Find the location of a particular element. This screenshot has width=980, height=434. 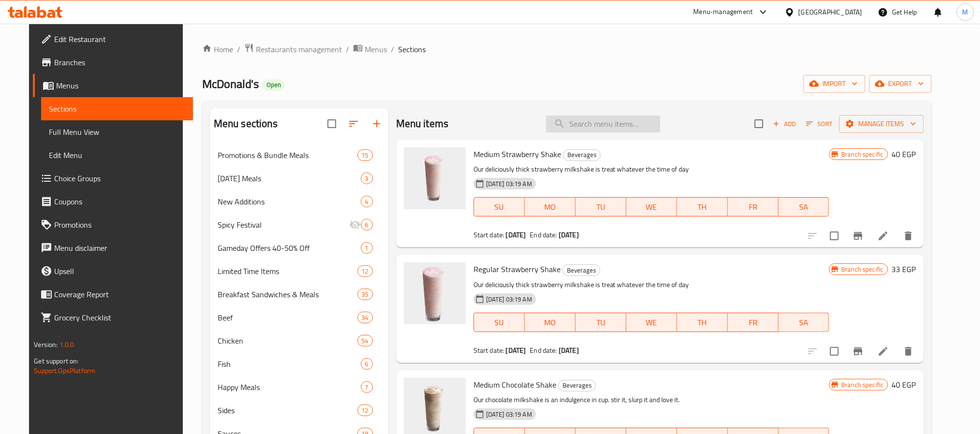

div: New Additions4 is located at coordinates (299, 202).